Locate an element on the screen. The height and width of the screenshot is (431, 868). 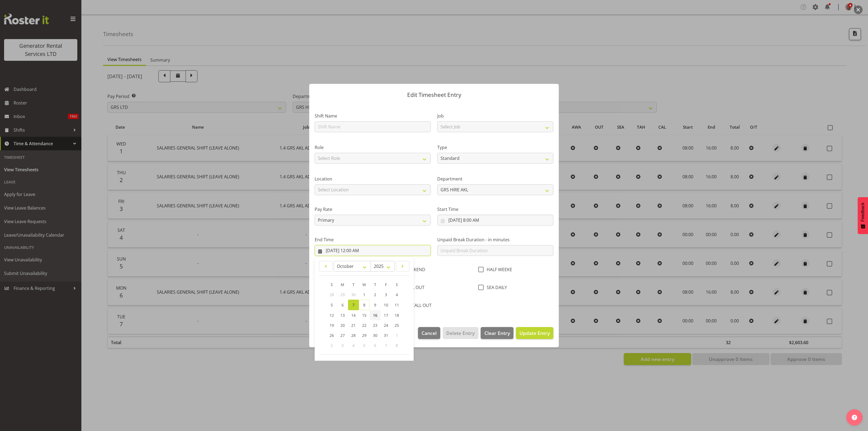
a: 11 is located at coordinates (397, 305).